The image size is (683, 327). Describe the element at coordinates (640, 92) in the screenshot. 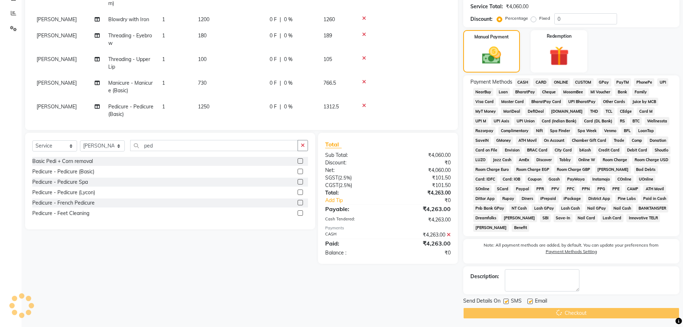

I see `span: Family` at that location.